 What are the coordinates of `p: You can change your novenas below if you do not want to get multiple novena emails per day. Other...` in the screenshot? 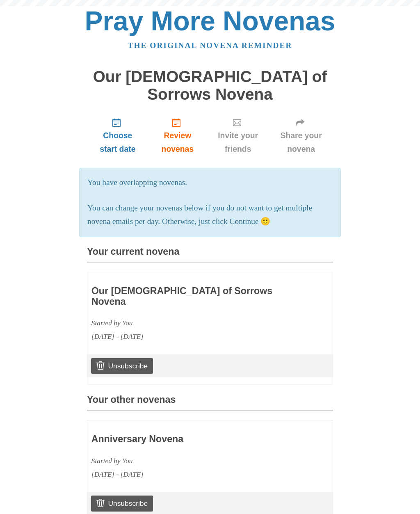 It's located at (210, 215).